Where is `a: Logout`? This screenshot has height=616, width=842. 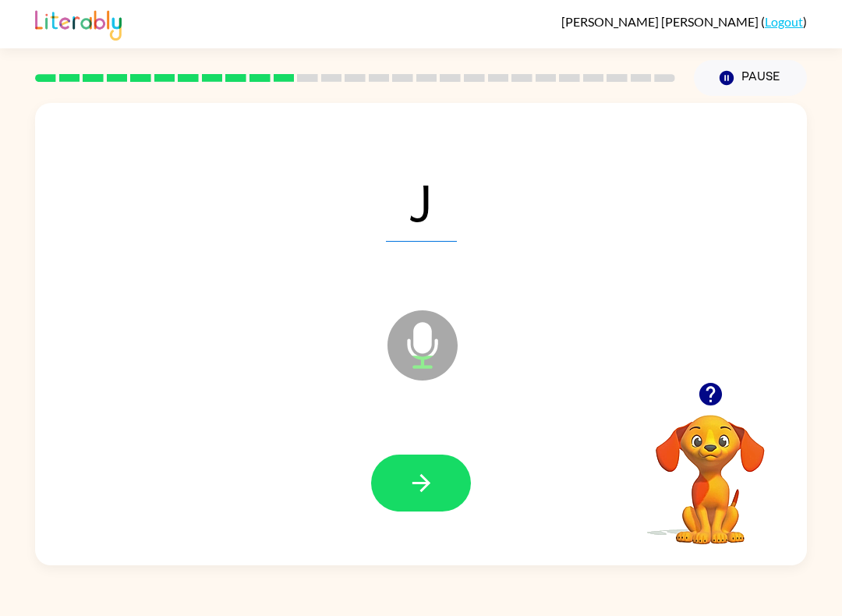 a: Logout is located at coordinates (783, 21).